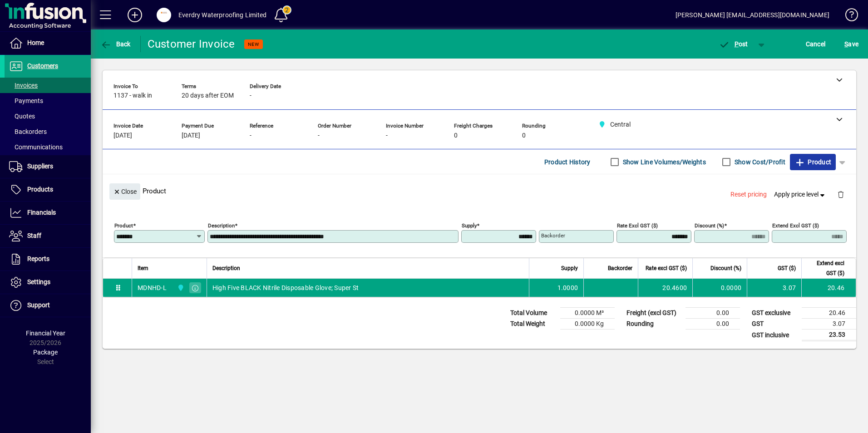 The image size is (868, 433). What do you see at coordinates (23, 85) in the screenshot?
I see `span: Invoices` at bounding box center [23, 85].